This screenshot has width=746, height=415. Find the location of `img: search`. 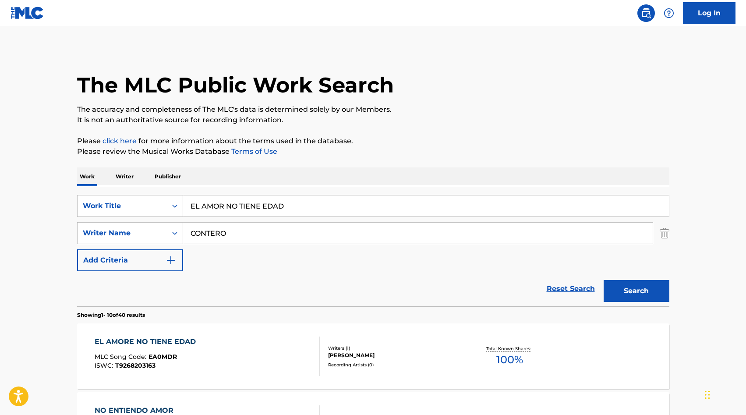

img: search is located at coordinates (646, 13).